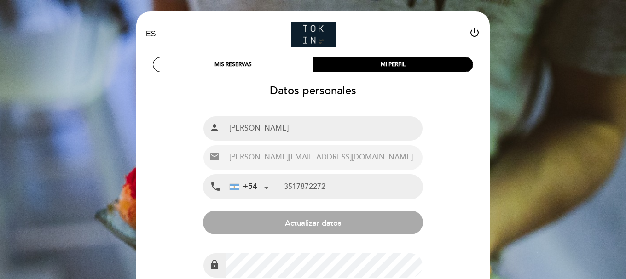 This screenshot has width=626, height=279. I want to click on div: Argentina: +54, so click(249, 187).